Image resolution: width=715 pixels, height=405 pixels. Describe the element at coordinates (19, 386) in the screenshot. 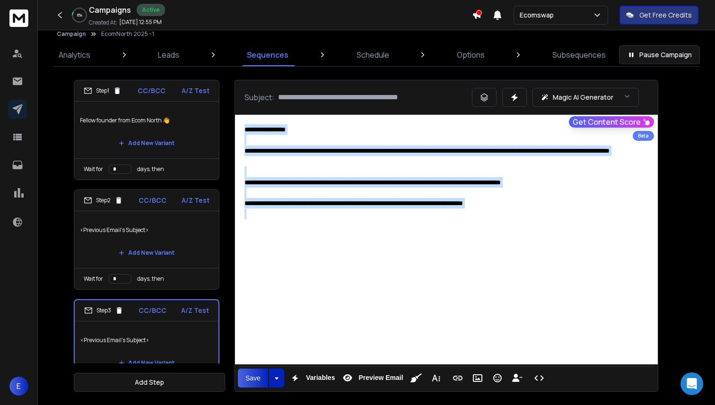

I see `span: E` at that location.